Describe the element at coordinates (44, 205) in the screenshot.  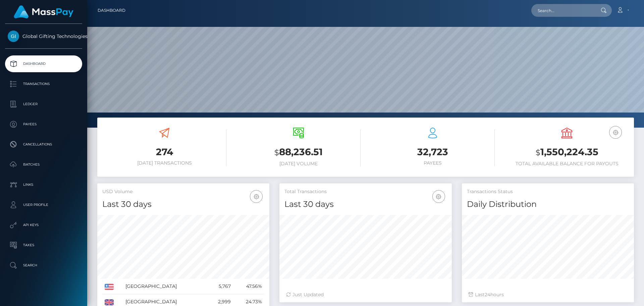
I see `a: User Profile` at that location.